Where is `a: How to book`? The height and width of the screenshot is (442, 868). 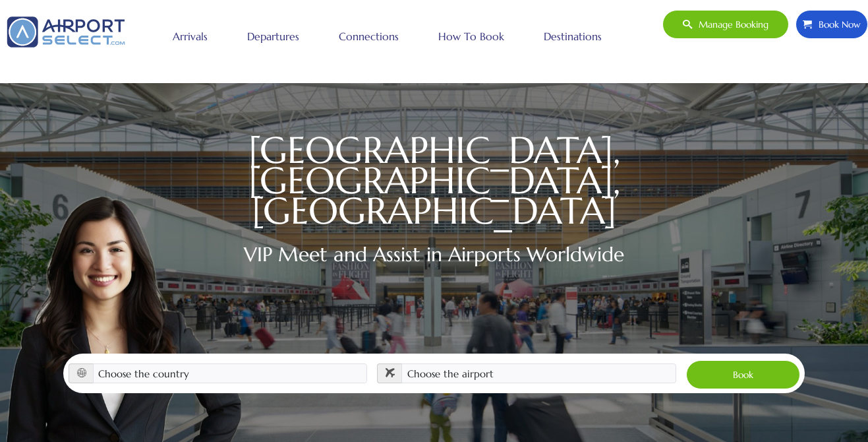
a: How to book is located at coordinates (471, 36).